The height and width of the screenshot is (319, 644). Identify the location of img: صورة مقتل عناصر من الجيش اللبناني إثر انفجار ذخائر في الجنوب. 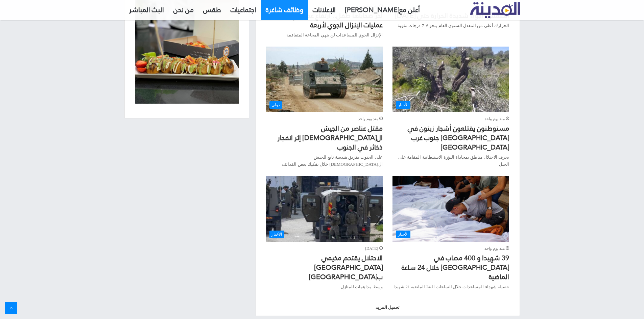
(324, 79).